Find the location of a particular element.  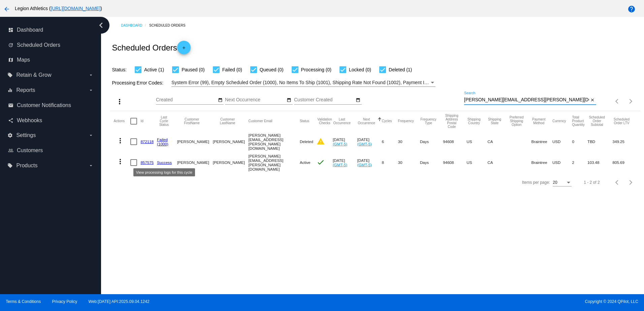

mat-cell: 103.48 is located at coordinates (600, 163).